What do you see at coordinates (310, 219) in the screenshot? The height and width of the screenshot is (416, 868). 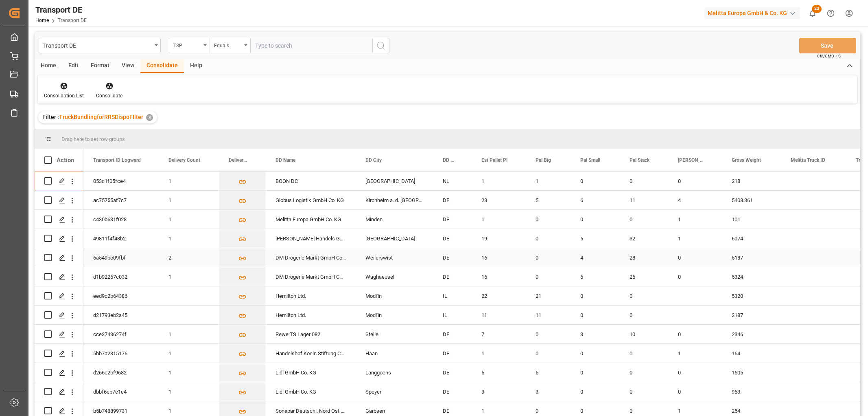 I see `div: Melitta Europa GmbH Co. KG` at bounding box center [310, 219].